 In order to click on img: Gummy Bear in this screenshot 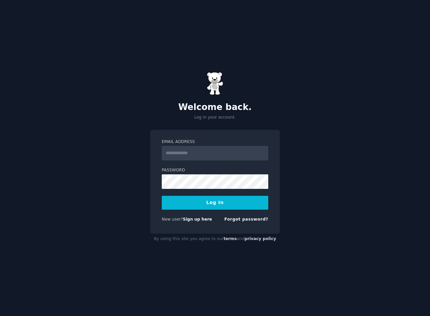, I will do `click(215, 84)`.